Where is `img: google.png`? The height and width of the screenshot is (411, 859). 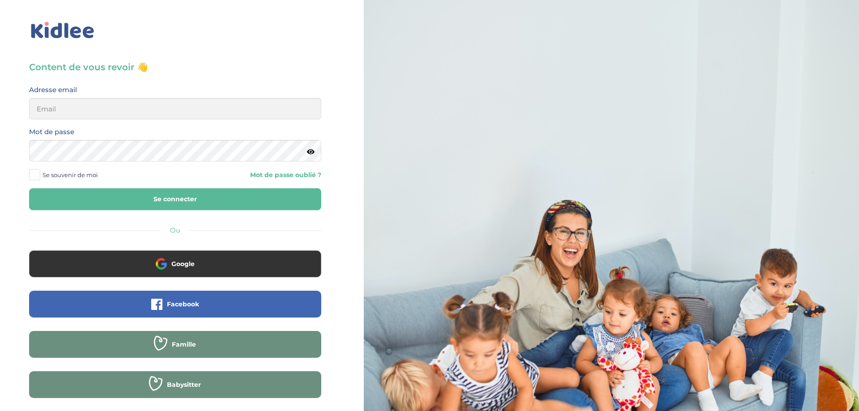 img: google.png is located at coordinates (161, 263).